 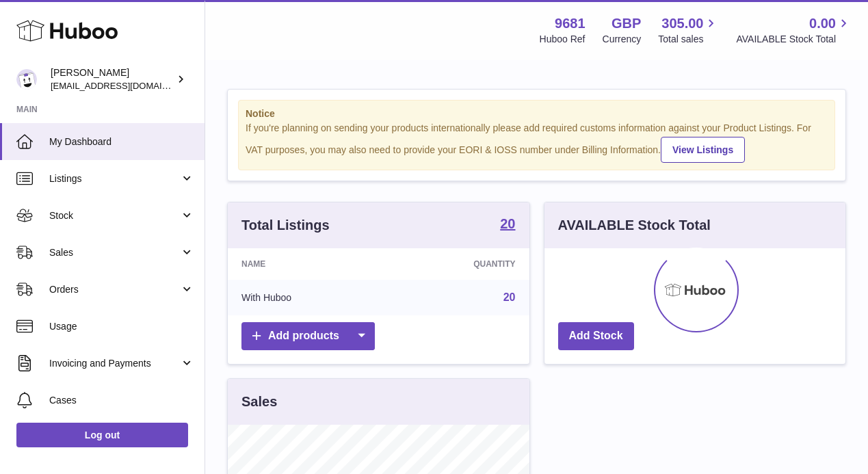 I want to click on span: My Dashboard, so click(x=122, y=141).